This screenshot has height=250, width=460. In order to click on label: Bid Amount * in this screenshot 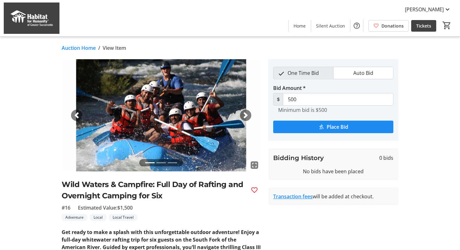, I will do `click(289, 88)`.